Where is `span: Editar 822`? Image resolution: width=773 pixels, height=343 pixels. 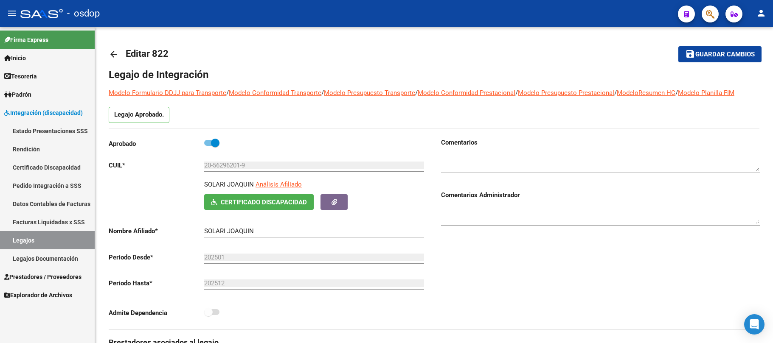
span: Editar 822 is located at coordinates (147, 53).